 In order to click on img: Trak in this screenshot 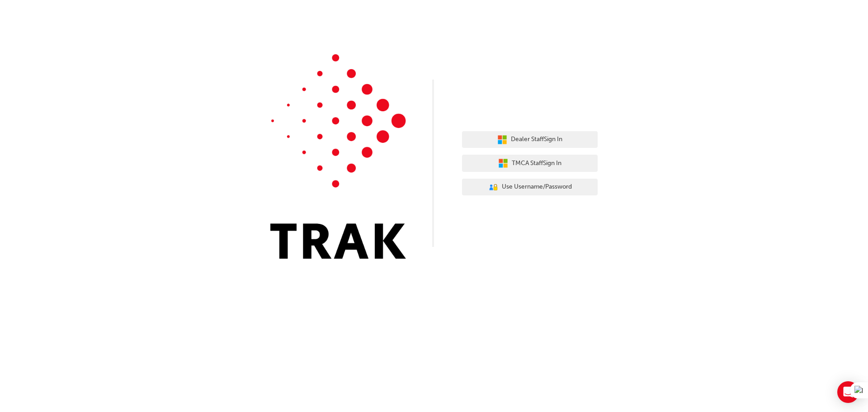, I will do `click(338, 156)`.